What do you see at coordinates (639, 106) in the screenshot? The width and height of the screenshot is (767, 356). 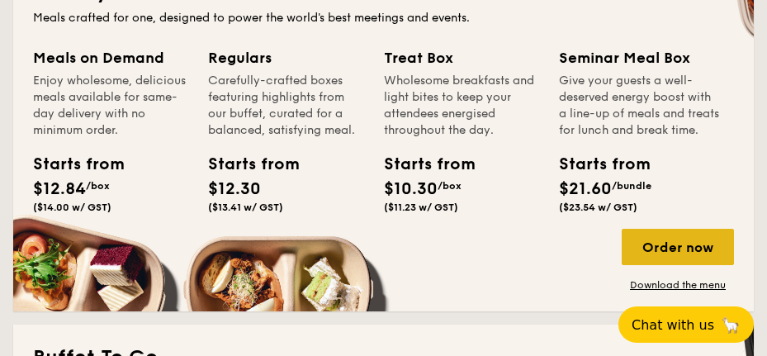 I see `div: Give your guests a well-deserved energy boost with a line-up of meals and treats for lunch and br...` at bounding box center [639, 106].